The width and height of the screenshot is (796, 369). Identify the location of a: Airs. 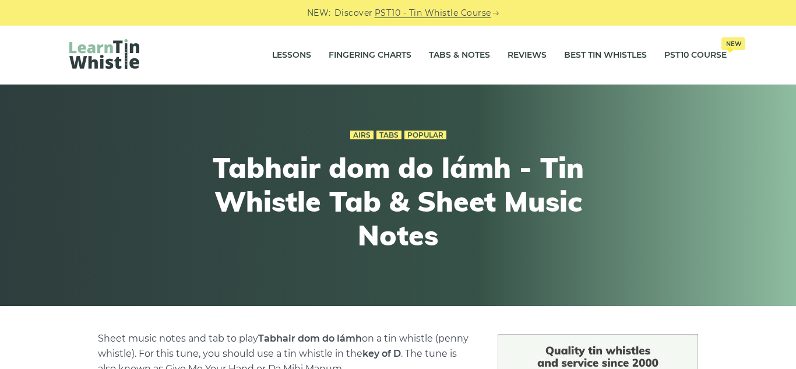
(362, 135).